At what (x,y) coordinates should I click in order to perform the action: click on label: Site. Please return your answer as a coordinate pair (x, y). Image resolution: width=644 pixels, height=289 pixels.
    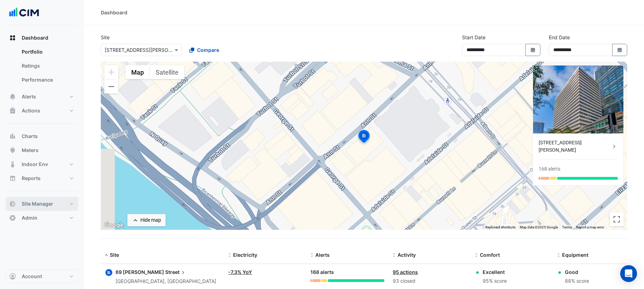
    Looking at the image, I should click on (105, 37).